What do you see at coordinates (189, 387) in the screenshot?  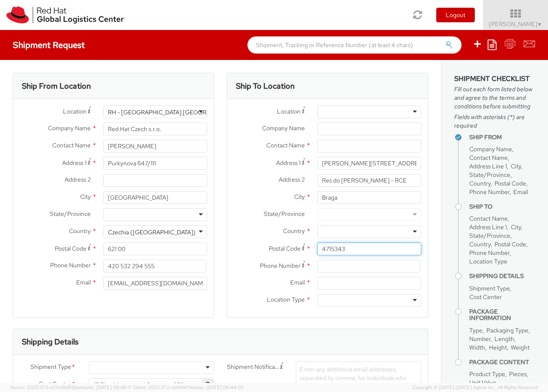 I see `span: Client: 2025.17.0-cb14447` at bounding box center [189, 387].